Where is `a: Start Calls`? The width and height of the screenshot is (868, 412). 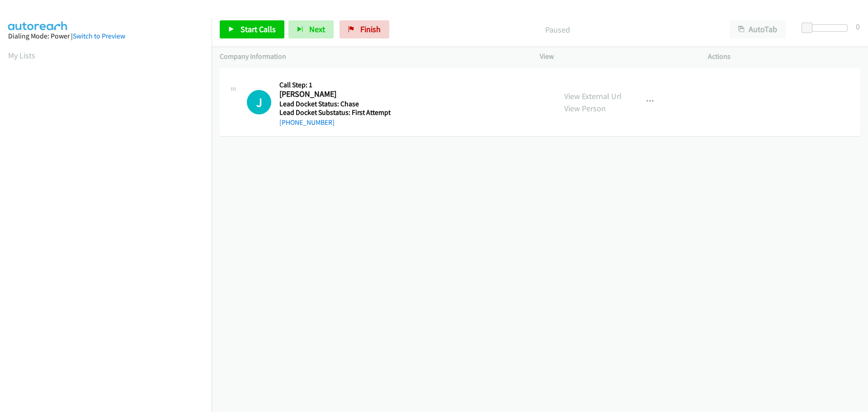 a: Start Calls is located at coordinates (252, 30).